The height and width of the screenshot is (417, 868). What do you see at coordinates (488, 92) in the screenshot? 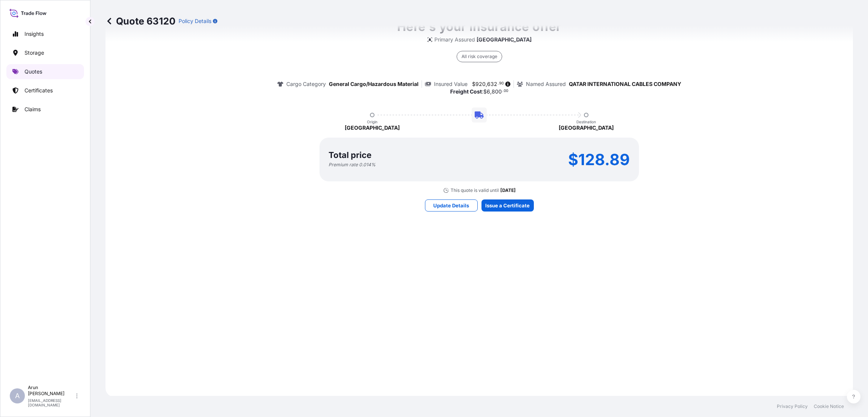
I see `span: 6` at bounding box center [488, 92].